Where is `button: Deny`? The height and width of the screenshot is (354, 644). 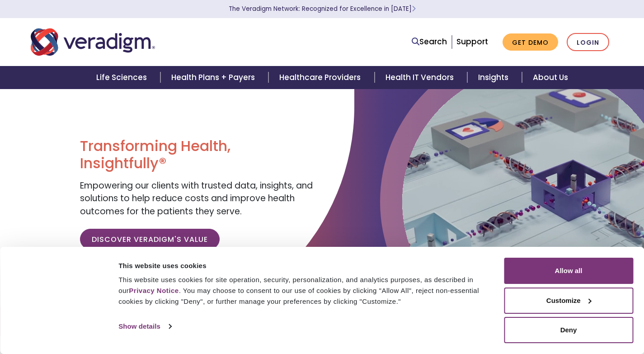 button: Deny is located at coordinates (568, 330).